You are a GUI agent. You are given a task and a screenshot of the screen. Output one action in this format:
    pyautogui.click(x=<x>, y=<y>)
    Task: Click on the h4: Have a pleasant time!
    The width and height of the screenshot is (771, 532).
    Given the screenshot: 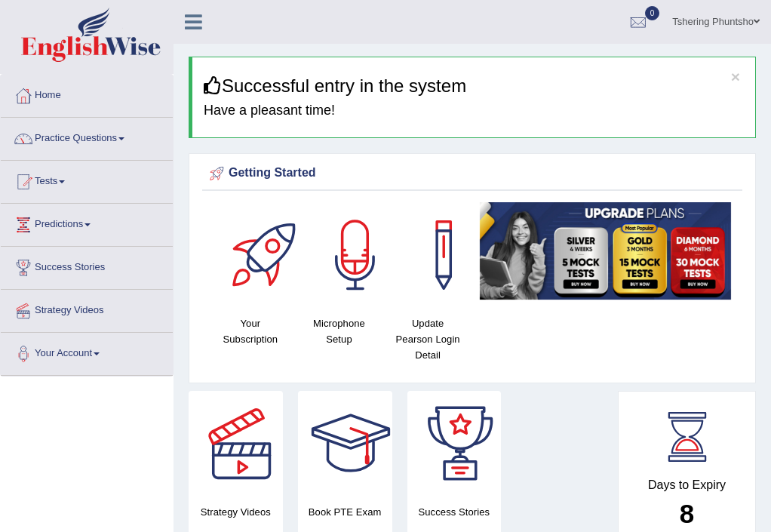 What is the action you would take?
    pyautogui.click(x=474, y=111)
    